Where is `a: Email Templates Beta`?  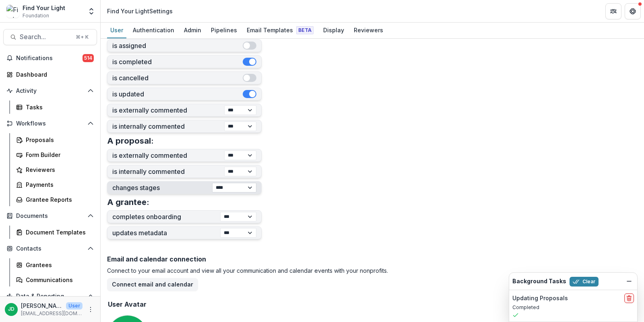 a: Email Templates Beta is located at coordinates (281, 30).